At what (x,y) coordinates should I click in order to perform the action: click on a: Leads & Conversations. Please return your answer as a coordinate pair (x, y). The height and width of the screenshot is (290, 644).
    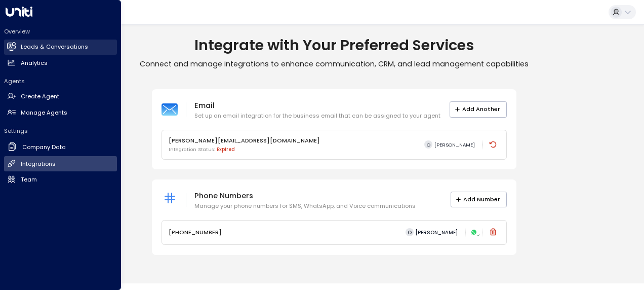
    Looking at the image, I should click on (60, 47).